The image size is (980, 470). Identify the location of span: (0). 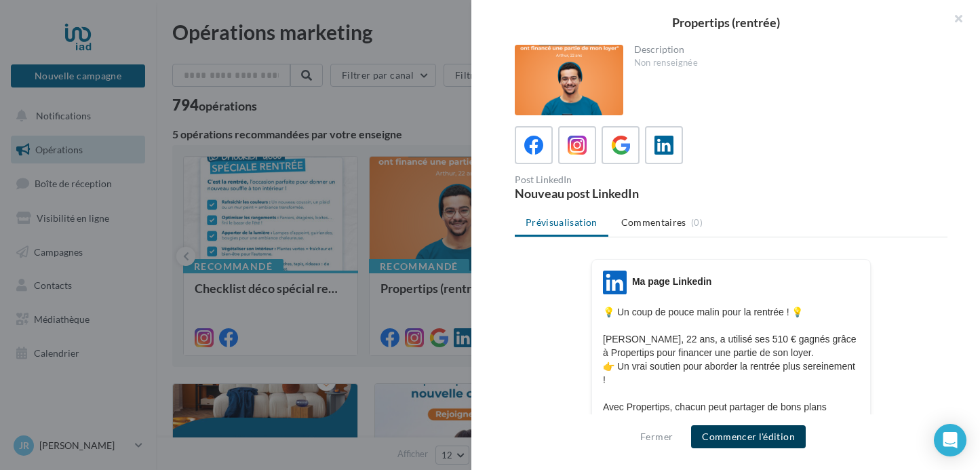
(697, 223).